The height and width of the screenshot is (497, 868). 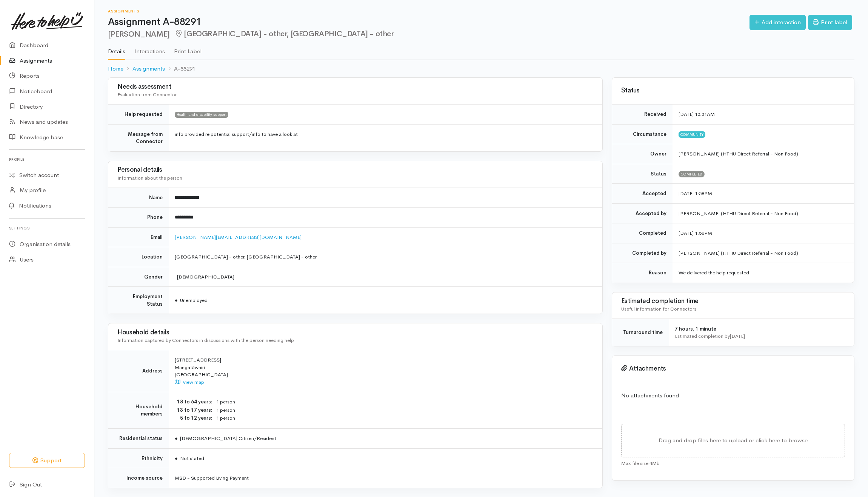 What do you see at coordinates (117, 49) in the screenshot?
I see `a: Details` at bounding box center [117, 49].